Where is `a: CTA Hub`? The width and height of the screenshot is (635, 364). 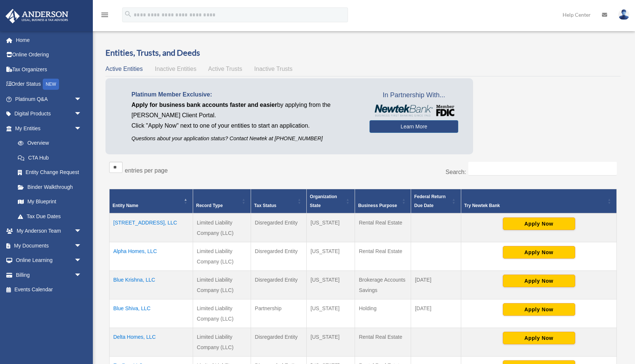
a: CTA Hub is located at coordinates (50, 157).